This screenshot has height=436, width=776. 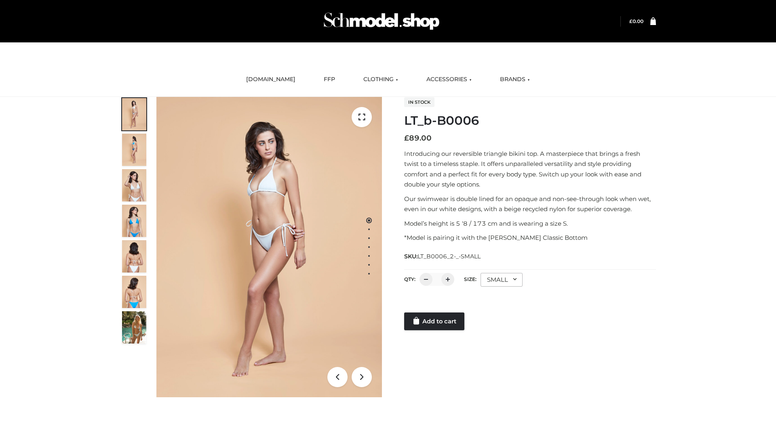 What do you see at coordinates (134, 292) in the screenshot?
I see `img: ArielClassicBikiniTop_CloudNine_AzureSky_OW114ECO_8-scaled.jpg` at bounding box center [134, 292].